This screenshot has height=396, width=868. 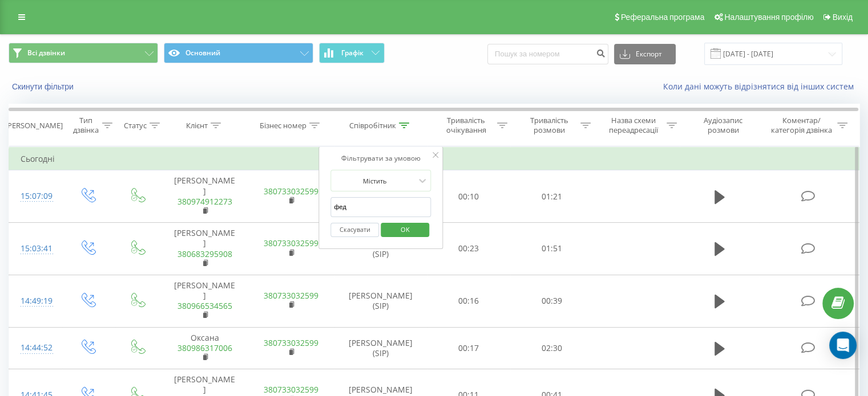 I want to click on td: 00:39, so click(x=551, y=301).